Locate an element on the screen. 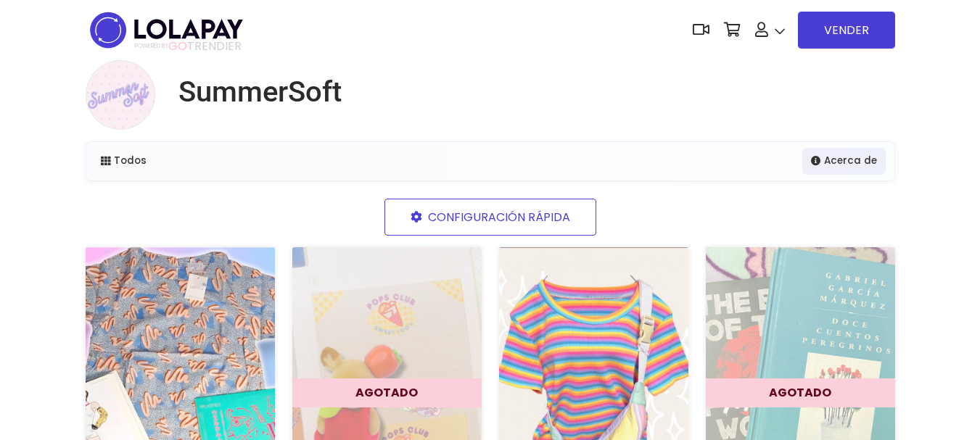 The image size is (980, 440). a: CONFIGURACIÓN RÁPIDA is located at coordinates (490, 217).